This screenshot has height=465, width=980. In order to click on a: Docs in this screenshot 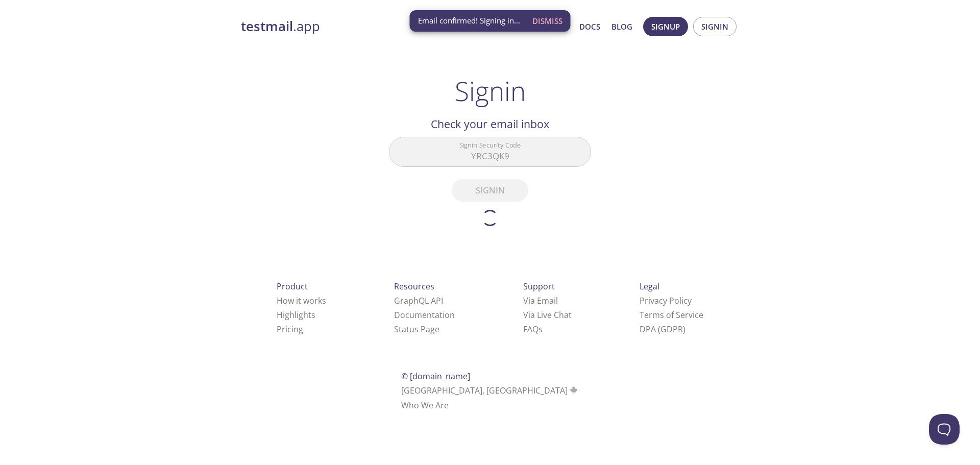, I will do `click(590, 27)`.